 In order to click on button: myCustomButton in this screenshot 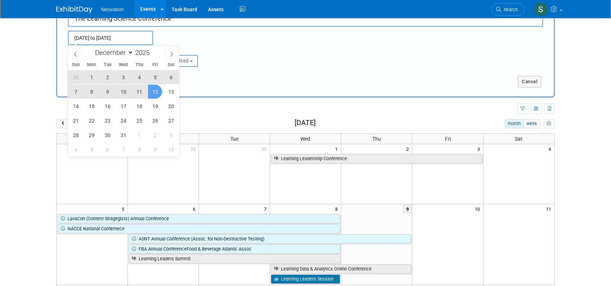, I will do `click(549, 124)`.